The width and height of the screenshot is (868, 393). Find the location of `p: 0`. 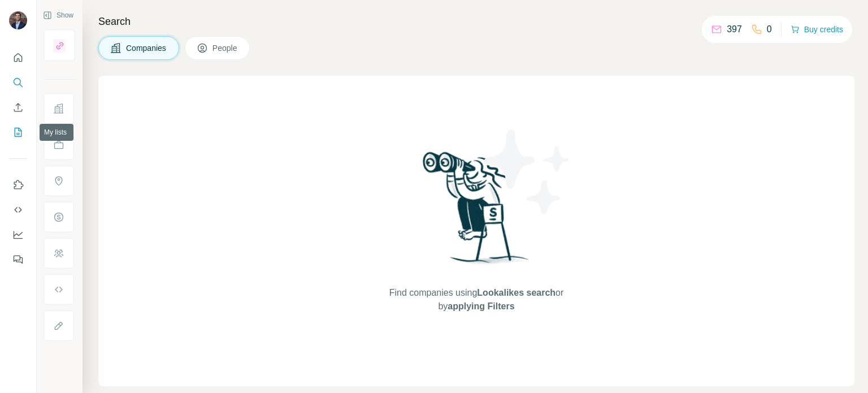

p: 0 is located at coordinates (769, 29).